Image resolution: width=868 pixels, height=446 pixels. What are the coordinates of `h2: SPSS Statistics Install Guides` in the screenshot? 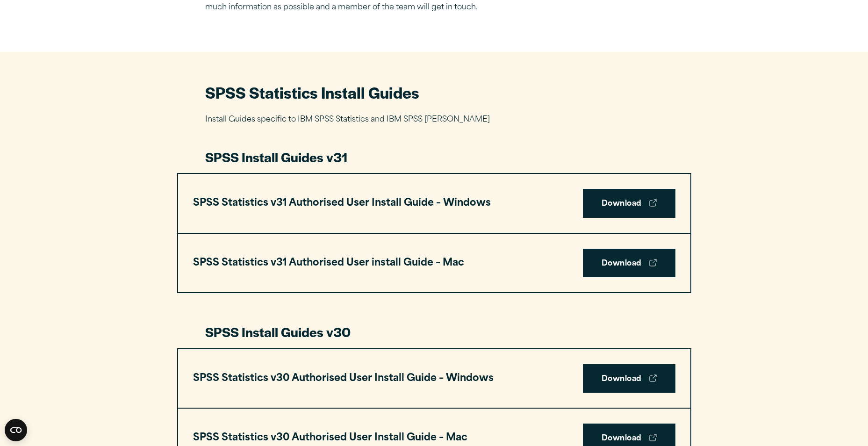 It's located at (434, 92).